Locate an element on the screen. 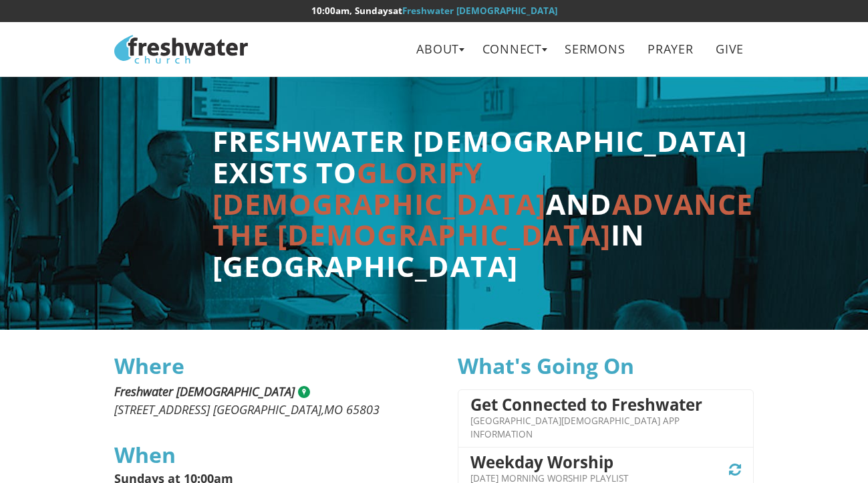  a: About is located at coordinates (437, 49).